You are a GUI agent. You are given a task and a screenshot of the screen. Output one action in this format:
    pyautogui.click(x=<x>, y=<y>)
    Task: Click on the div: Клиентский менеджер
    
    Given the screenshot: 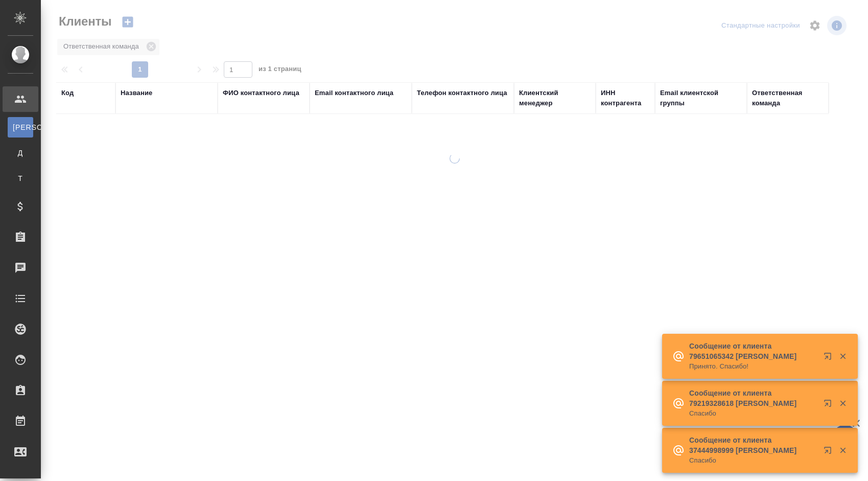 What is the action you would take?
    pyautogui.click(x=555, y=98)
    